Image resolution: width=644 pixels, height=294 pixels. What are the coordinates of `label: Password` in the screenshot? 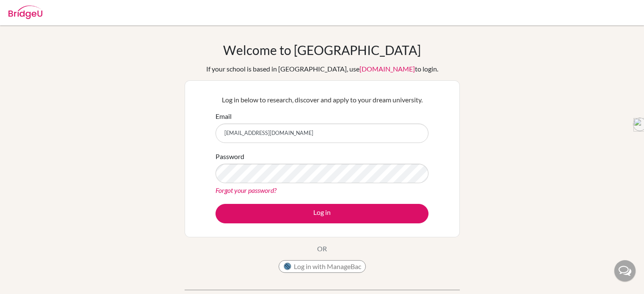 It's located at (230, 157).